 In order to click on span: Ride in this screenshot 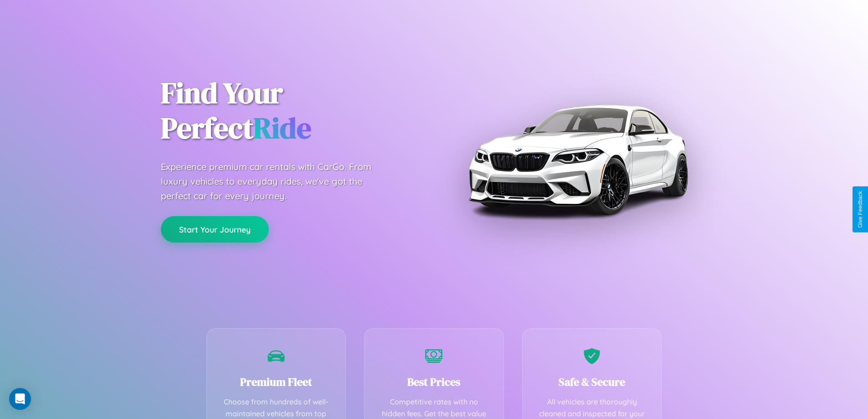, I will do `click(282, 127)`.